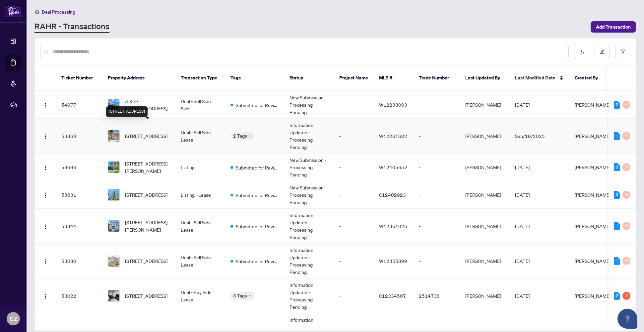 This screenshot has width=644, height=332. What do you see at coordinates (240, 295) in the screenshot?
I see `span: 3 Tags` at bounding box center [240, 295].